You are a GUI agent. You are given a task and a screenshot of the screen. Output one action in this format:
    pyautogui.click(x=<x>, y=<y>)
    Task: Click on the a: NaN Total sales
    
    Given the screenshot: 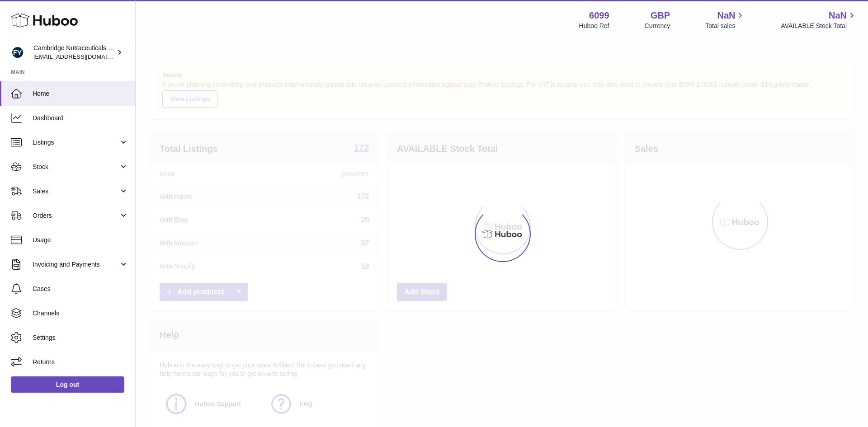 What is the action you would take?
    pyautogui.click(x=725, y=20)
    